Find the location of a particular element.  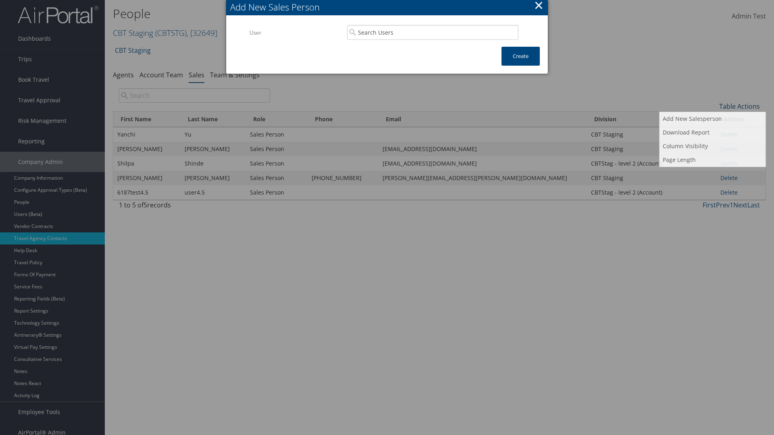

a: Download Report is located at coordinates (712, 133).